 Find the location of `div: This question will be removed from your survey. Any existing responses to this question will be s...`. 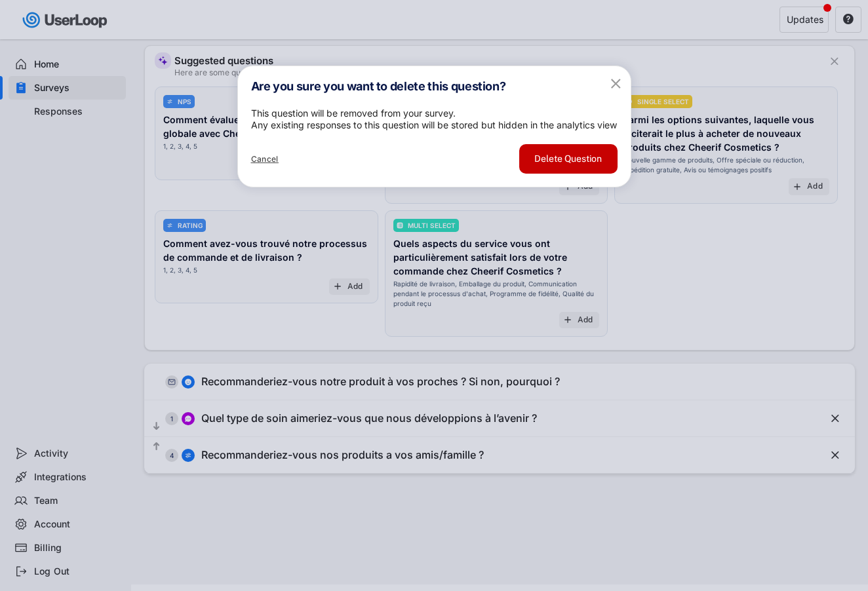

div: This question will be removed from your survey. Any existing responses to this question will be s... is located at coordinates (434, 119).